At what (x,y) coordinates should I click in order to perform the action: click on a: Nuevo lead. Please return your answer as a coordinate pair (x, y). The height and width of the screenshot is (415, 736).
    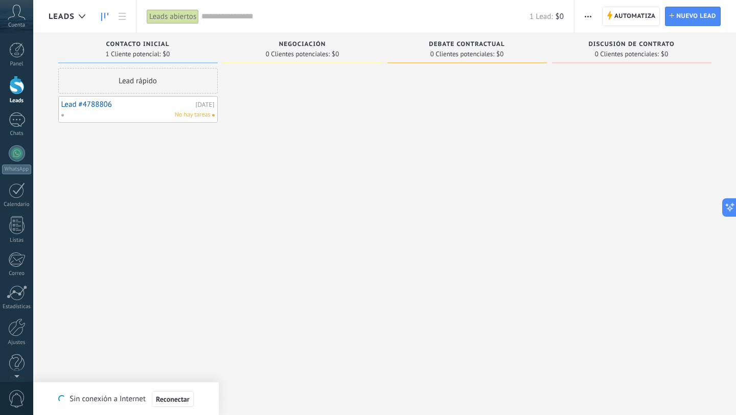
    Looking at the image, I should click on (693, 16).